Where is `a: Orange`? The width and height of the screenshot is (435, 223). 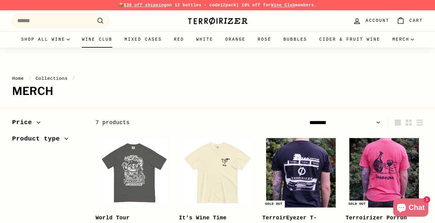 a: Orange is located at coordinates (235, 39).